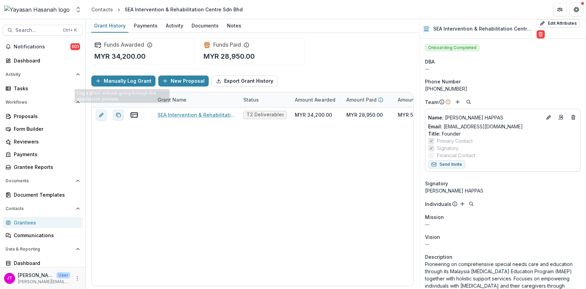 The width and height of the screenshot is (586, 289). I want to click on button: Open Activity, so click(43, 74).